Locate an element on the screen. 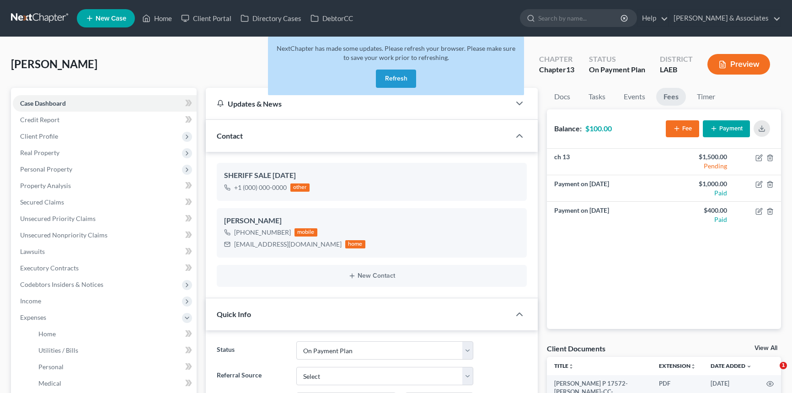 This screenshot has width=792, height=393. a: Date Added expand_more is located at coordinates (731, 365).